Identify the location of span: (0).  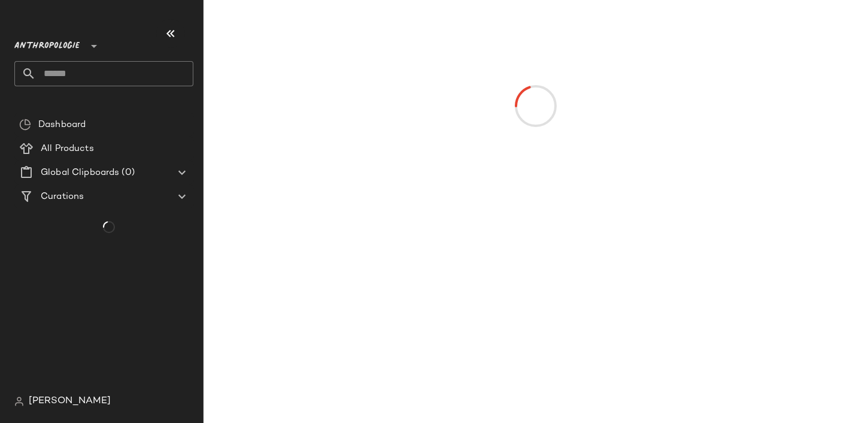
(126, 173).